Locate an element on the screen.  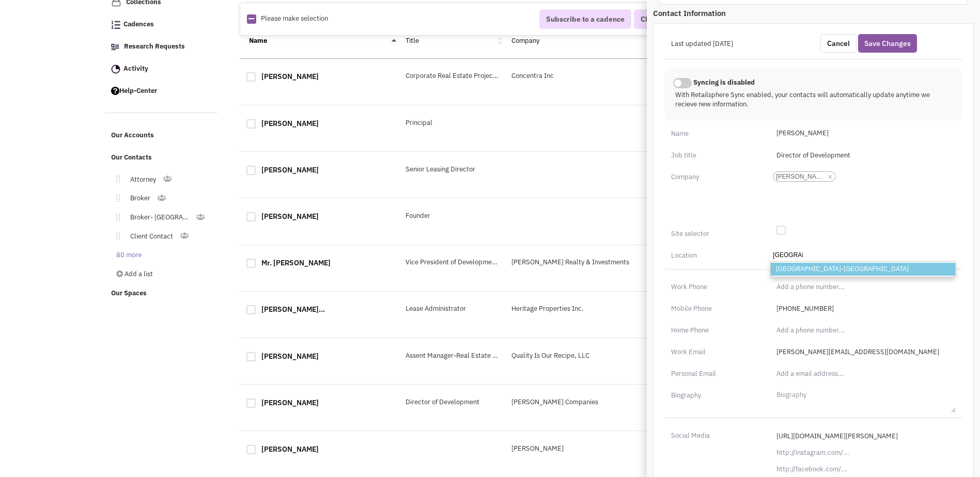
a: Activity is located at coordinates (162, 69).